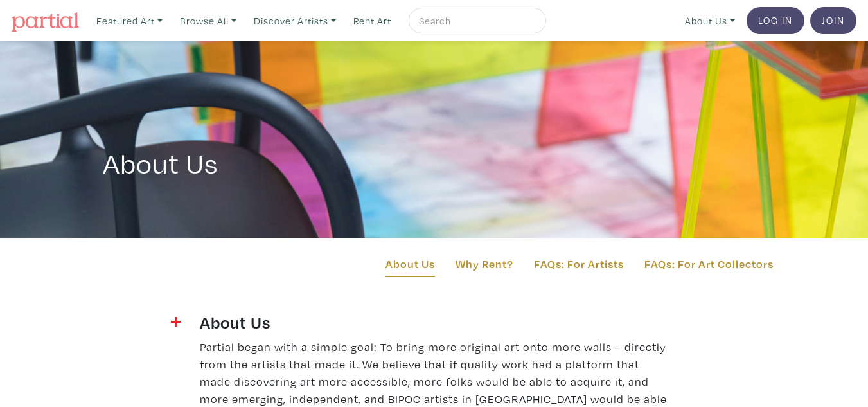 Image resolution: width=868 pixels, height=407 pixels. What do you see at coordinates (833, 21) in the screenshot?
I see `a: Join` at bounding box center [833, 21].